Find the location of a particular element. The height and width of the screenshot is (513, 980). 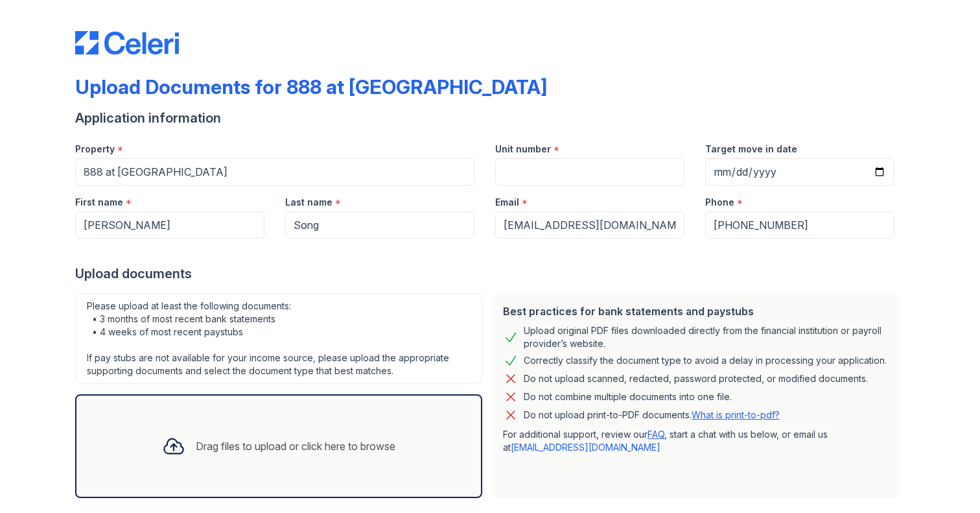

div: Best practices for bank statements and paystubs is located at coordinates (696, 311).